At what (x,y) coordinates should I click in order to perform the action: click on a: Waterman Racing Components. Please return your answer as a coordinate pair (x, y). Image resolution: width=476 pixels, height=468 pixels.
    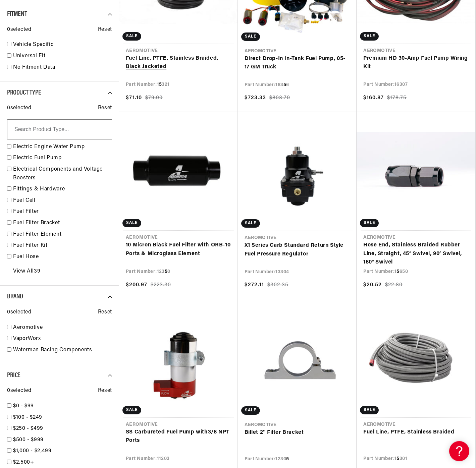
    Looking at the image, I should click on (62, 350).